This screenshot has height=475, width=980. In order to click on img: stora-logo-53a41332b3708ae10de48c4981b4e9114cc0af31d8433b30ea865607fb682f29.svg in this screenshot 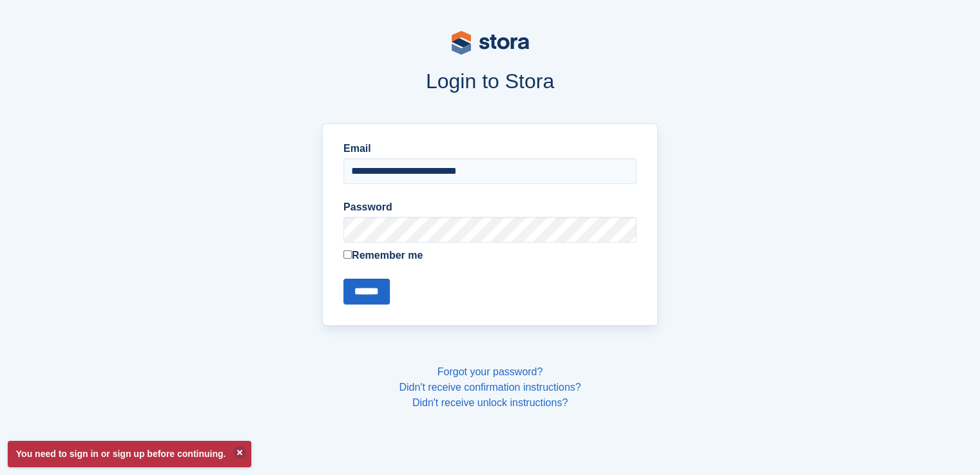, I will do `click(490, 42)`.